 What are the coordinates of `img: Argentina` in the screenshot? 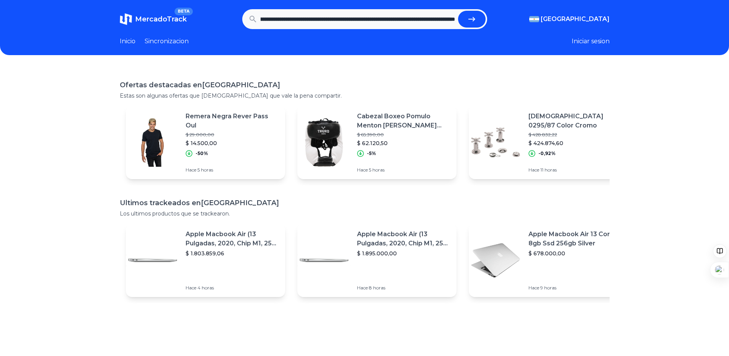 It's located at (535, 19).